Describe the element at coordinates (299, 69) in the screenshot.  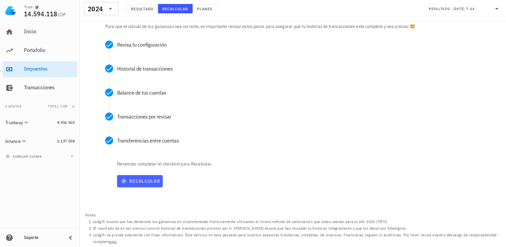
I see `div: Historial de transacciones` at that location.